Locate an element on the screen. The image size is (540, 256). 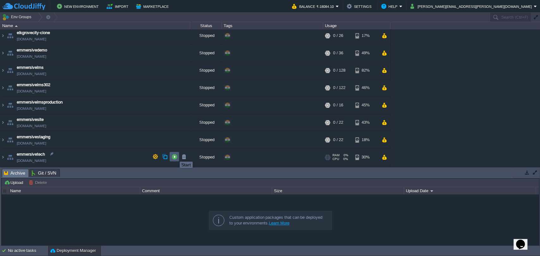
button: Deployment Manager is located at coordinates (73, 251).